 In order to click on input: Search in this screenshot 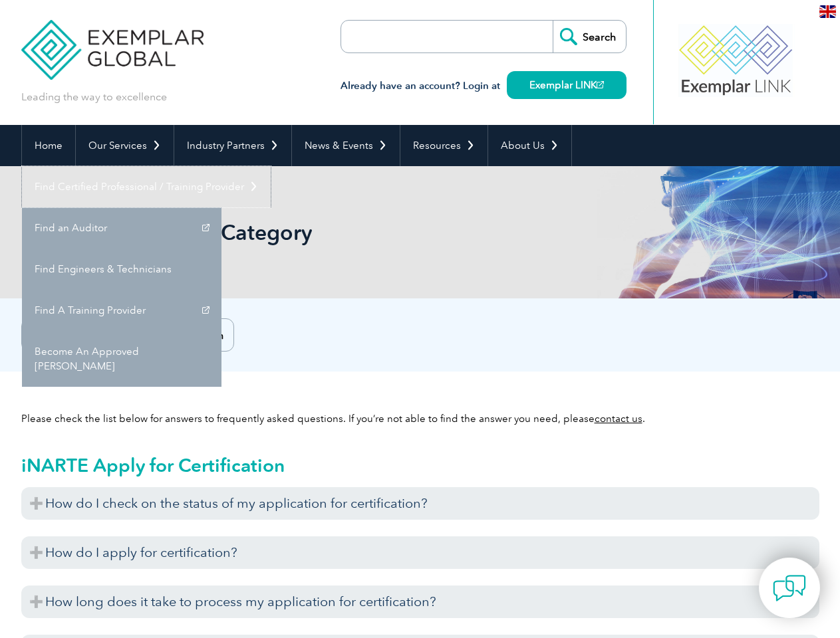, I will do `click(589, 37)`.